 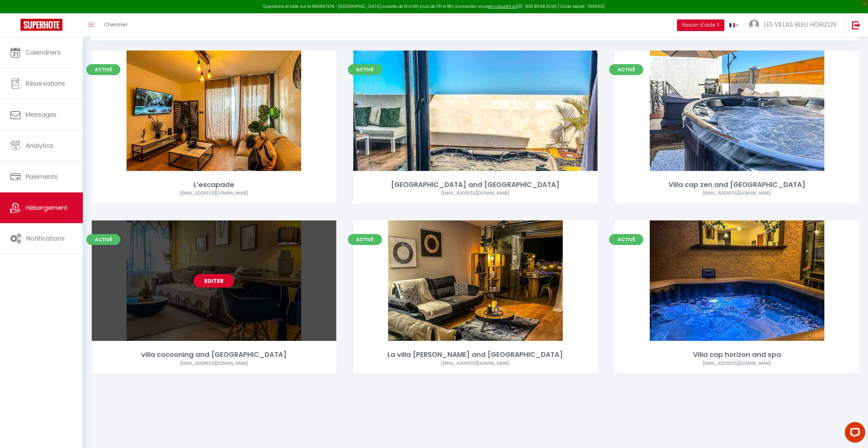 What do you see at coordinates (41, 25) in the screenshot?
I see `img: Super Booking` at bounding box center [41, 25].